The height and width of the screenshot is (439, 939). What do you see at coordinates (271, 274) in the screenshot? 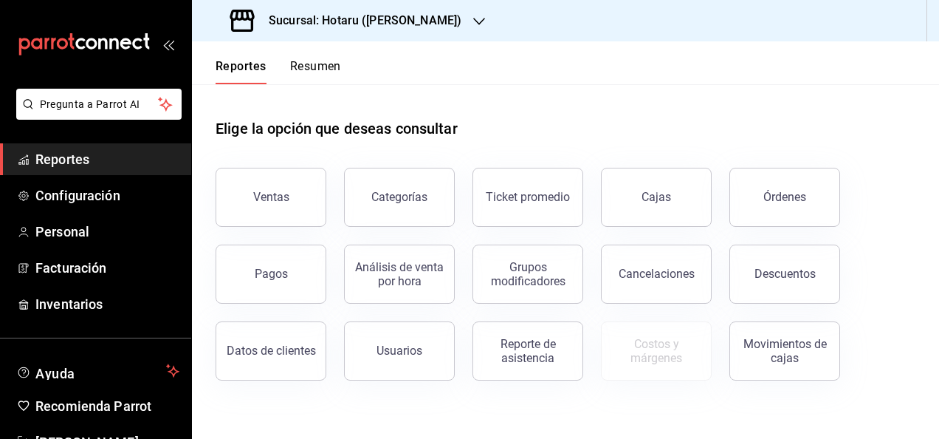
I see `button: Pagos` at bounding box center [271, 274].